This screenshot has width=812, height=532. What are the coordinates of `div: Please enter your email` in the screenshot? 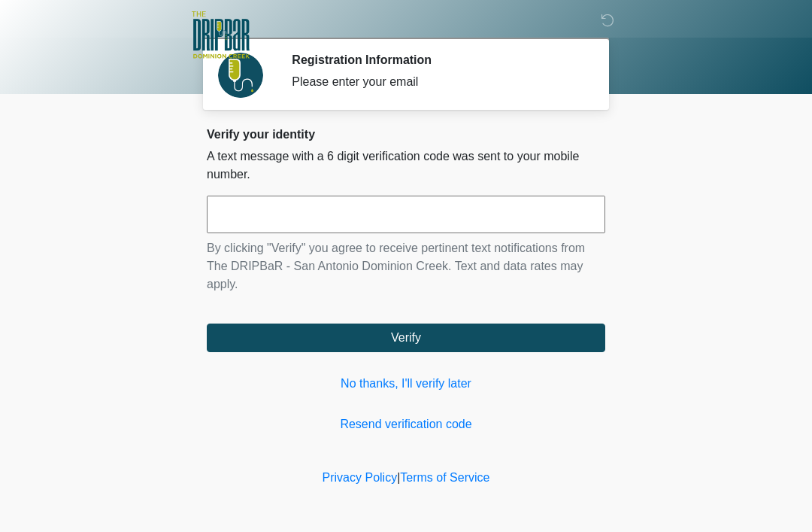 It's located at (437, 82).